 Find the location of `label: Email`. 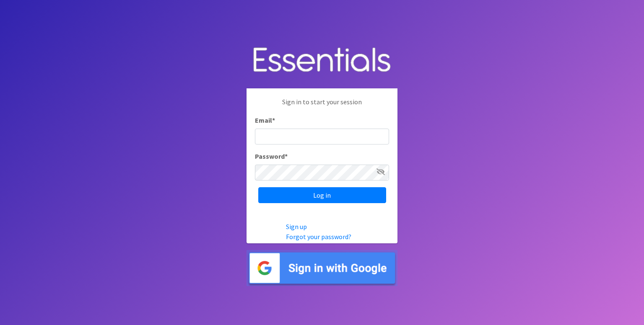

label: Email is located at coordinates (265, 120).